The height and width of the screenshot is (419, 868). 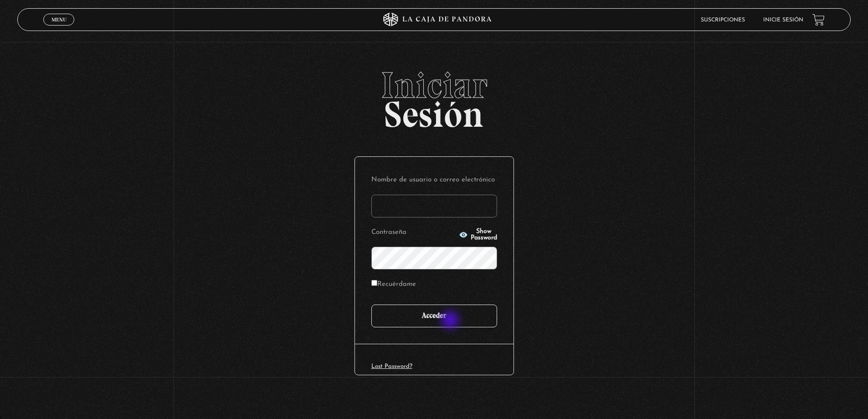 What do you see at coordinates (783, 20) in the screenshot?
I see `a: Inicie sesión` at bounding box center [783, 20].